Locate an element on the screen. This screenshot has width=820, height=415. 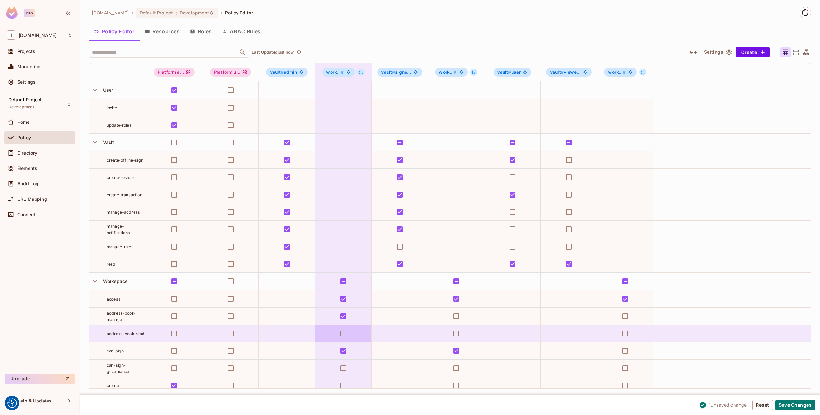
span: Projects is located at coordinates (26, 51).